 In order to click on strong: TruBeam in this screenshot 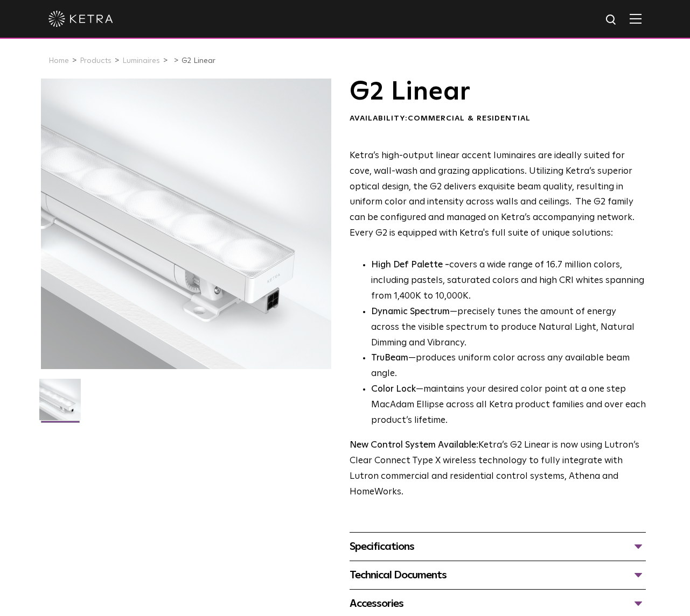, I will do `click(389, 358)`.